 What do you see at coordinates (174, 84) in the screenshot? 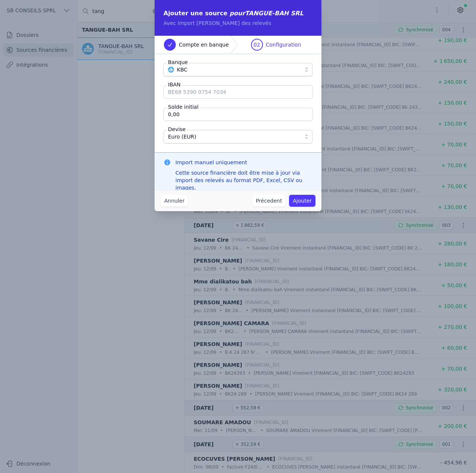
I see `label: IBAN` at bounding box center [174, 84].